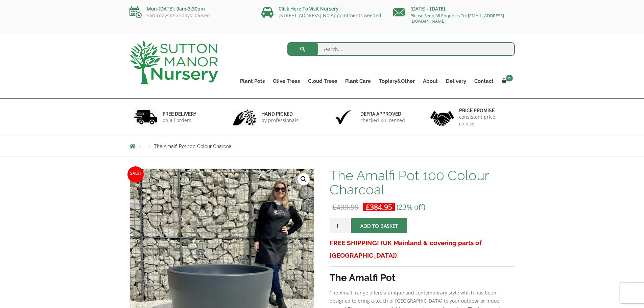 Image resolution: width=644 pixels, height=308 pixels. I want to click on h6: Defra approved, so click(383, 114).